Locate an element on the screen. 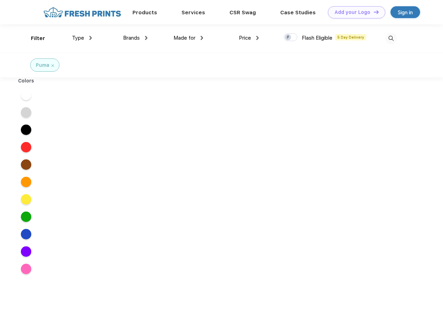 The image size is (443, 334). span: 5 Day Delivery is located at coordinates (351, 37).